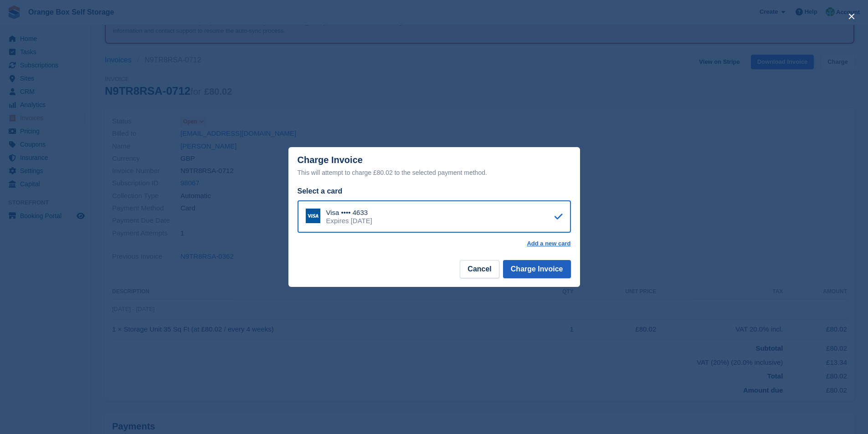 The height and width of the screenshot is (434, 868). I want to click on div: This will attempt to charge £80.02 to the selected payment method., so click(434, 173).